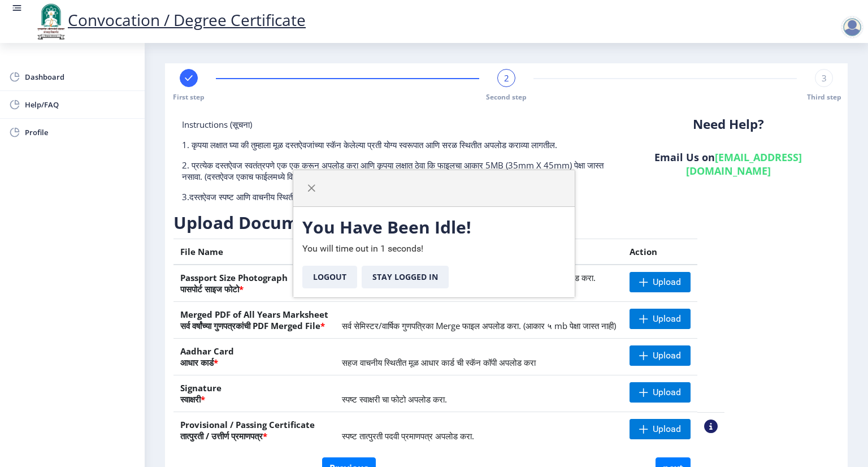 Image resolution: width=868 pixels, height=467 pixels. What do you see at coordinates (408, 436) in the screenshot?
I see `span: स्पष्ट तात्पुरती पदवी प्रमाणपत्र अपलोड करा.` at bounding box center [408, 436].